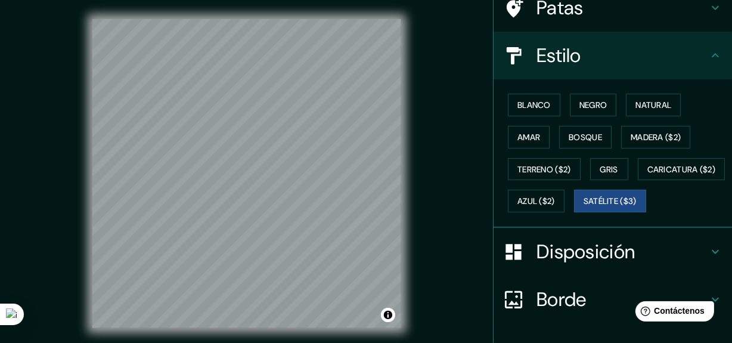 The image size is (732, 343). Describe the element at coordinates (610, 201) in the screenshot. I see `button: Satélite ($3)` at that location.